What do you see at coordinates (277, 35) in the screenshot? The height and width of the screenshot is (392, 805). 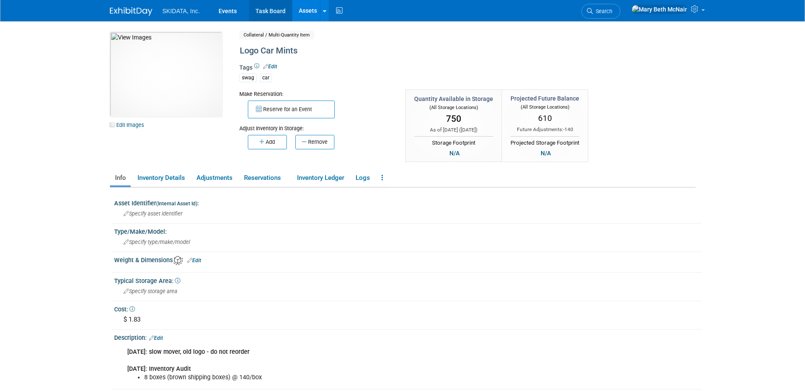 I see `span: Collateral / Multi-Quantity Item` at bounding box center [277, 35].